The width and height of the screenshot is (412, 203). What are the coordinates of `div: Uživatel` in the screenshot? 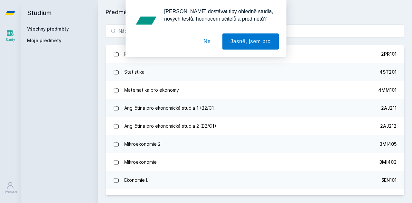 It's located at (10, 192).